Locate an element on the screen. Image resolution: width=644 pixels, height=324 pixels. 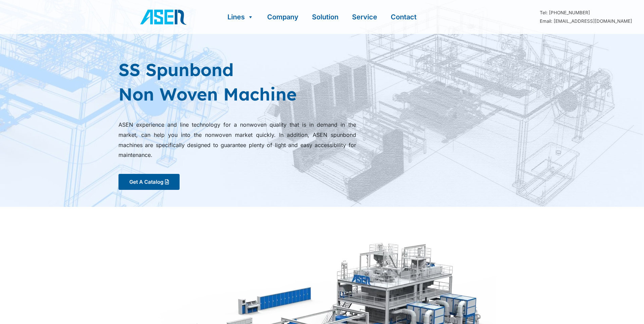
a: Get A Catalog is located at coordinates (149, 182).